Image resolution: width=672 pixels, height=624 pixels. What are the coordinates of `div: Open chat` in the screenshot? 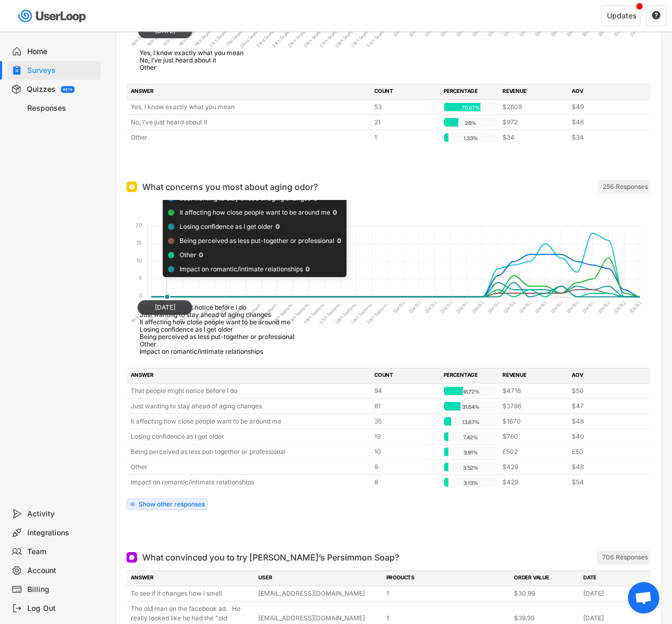 It's located at (644, 598).